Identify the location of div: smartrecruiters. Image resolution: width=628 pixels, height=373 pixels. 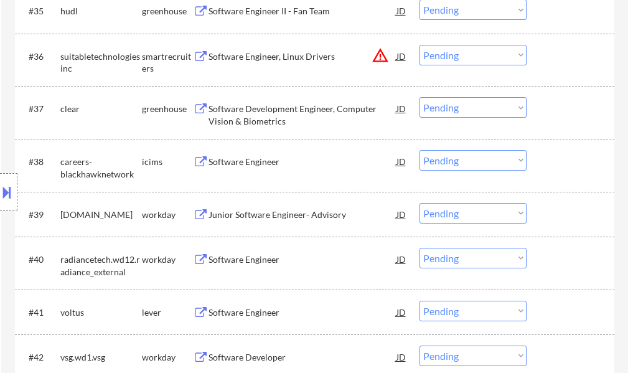
(167, 62).